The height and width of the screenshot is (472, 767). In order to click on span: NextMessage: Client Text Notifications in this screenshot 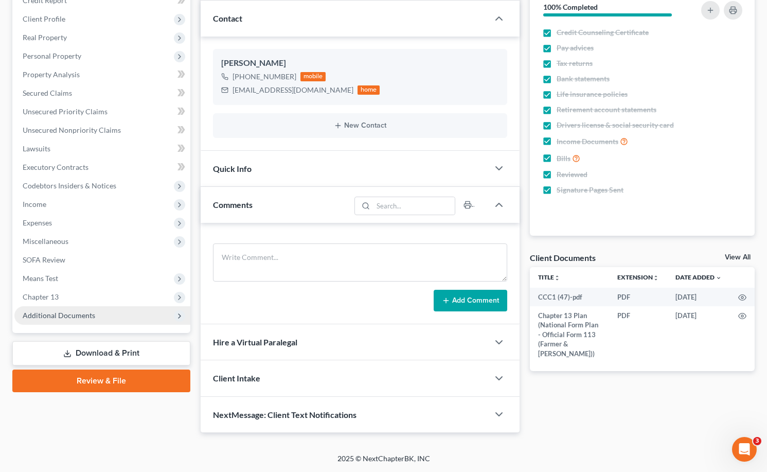, I will do `click(284, 414)`.